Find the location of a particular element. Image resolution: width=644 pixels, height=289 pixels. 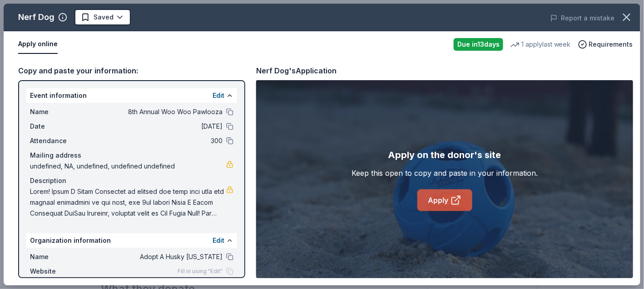

button: Apply online is located at coordinates (38, 45).